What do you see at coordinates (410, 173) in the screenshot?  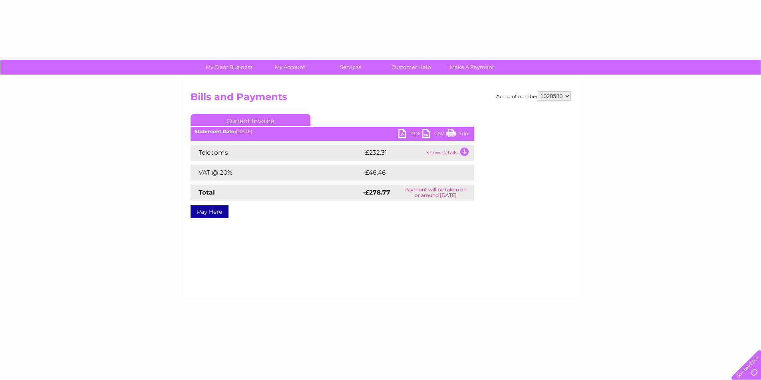 I see `td: -£46.46` at bounding box center [410, 173].